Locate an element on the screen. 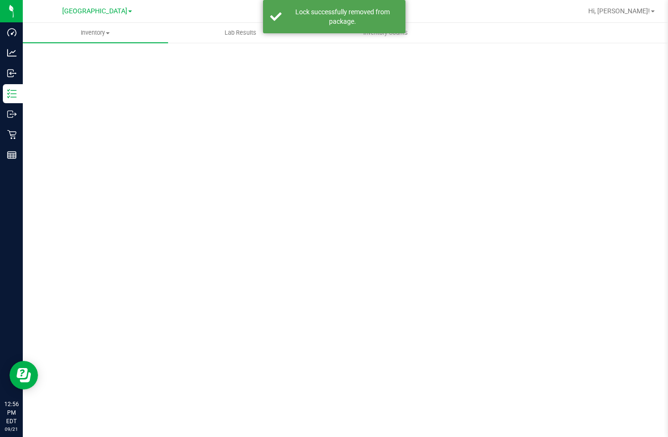 The height and width of the screenshot is (437, 668). inline-svg: Inbound is located at coordinates (12, 73).